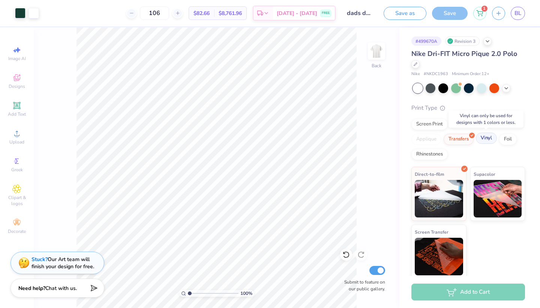  I want to click on div: Print Type, so click(468, 108).